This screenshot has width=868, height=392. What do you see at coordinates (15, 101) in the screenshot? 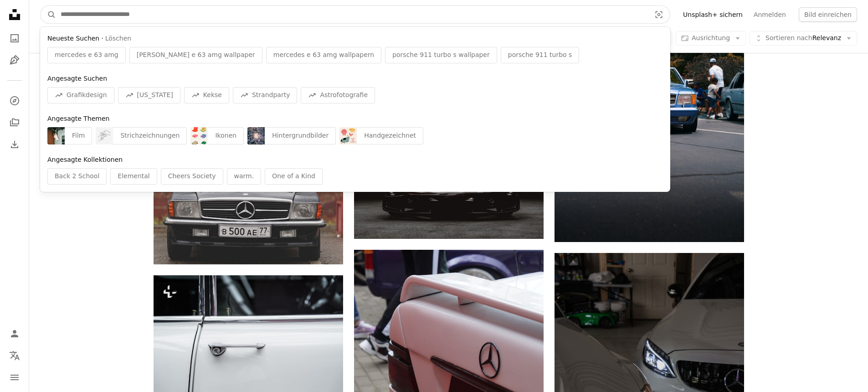
I see `a: Entdecken` at bounding box center [15, 101].